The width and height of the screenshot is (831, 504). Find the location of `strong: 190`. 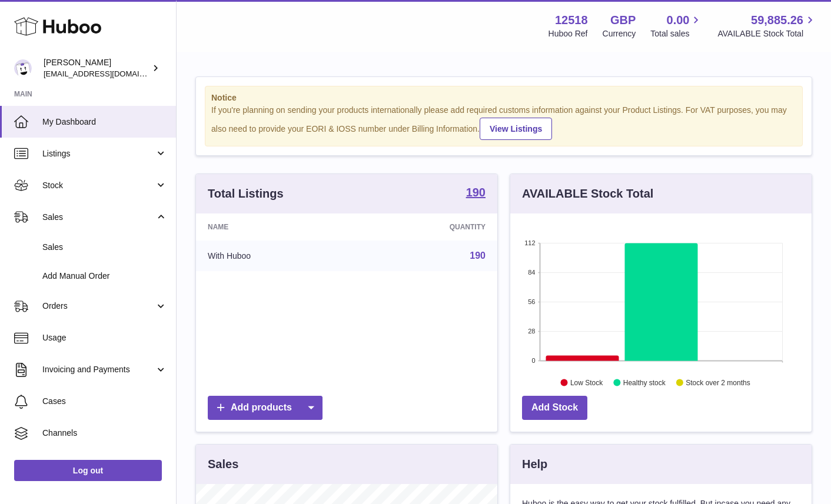

strong: 190 is located at coordinates (475, 192).